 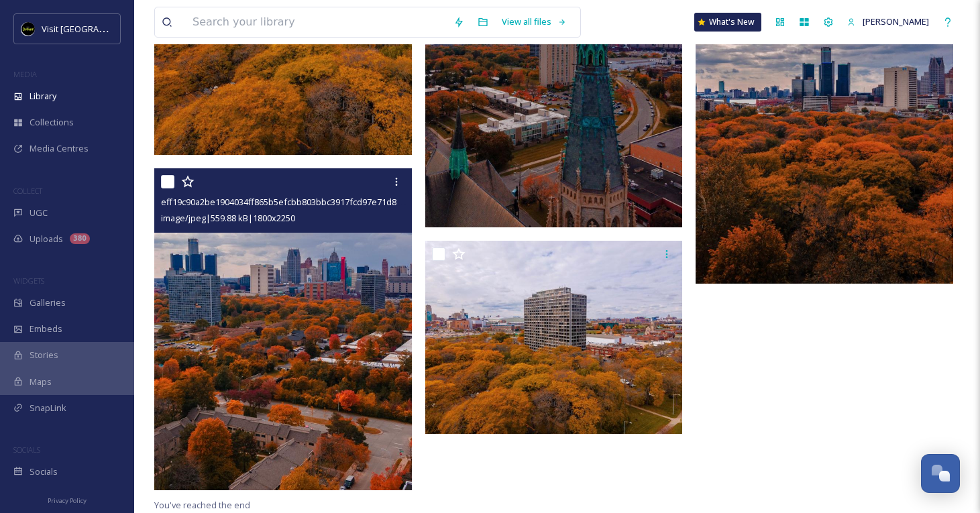 I want to click on button: Open Chat, so click(x=940, y=473).